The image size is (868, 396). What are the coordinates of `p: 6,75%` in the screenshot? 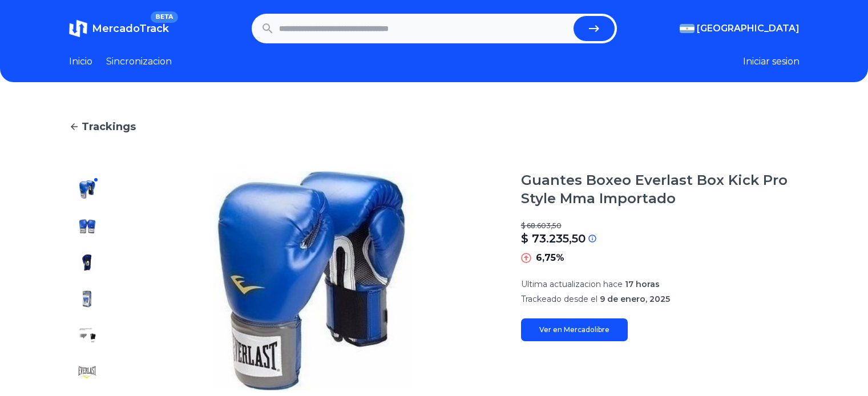 It's located at (550, 258).